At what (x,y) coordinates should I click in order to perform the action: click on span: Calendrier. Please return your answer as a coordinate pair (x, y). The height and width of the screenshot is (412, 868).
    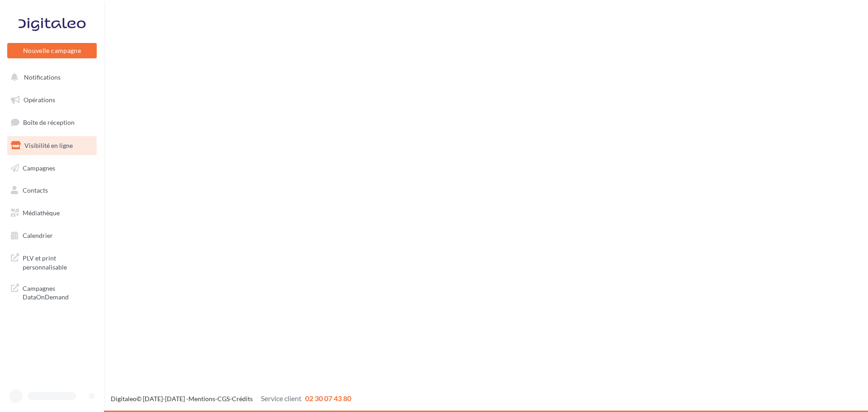
    Looking at the image, I should click on (38, 235).